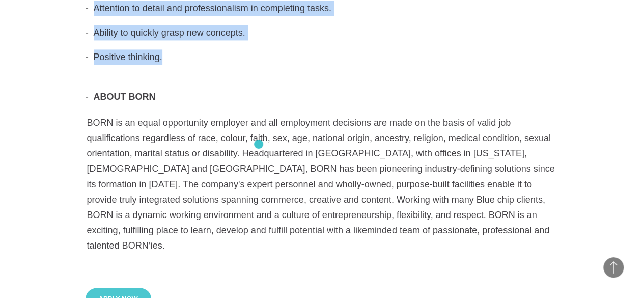  Describe the element at coordinates (322, 184) in the screenshot. I see `td: BORN is an equal opportunity employer and all employment decisions are made on the basis of valid...` at that location.